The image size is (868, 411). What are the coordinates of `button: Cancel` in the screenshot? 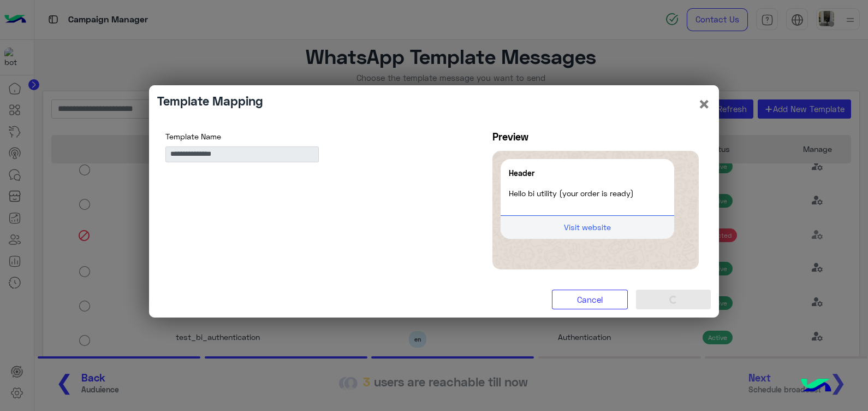 It's located at (589, 299).